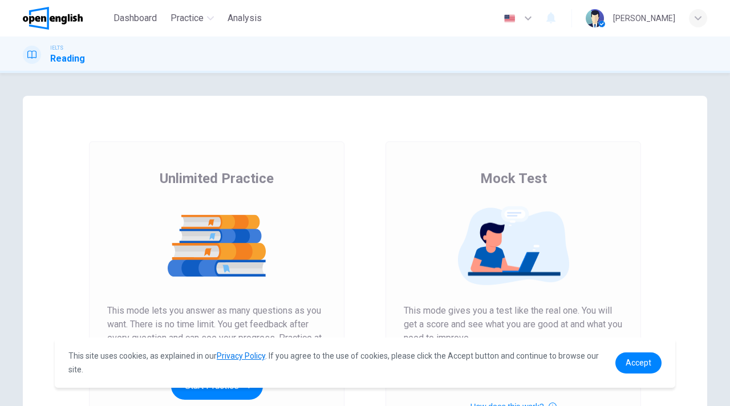 This screenshot has width=730, height=406. What do you see at coordinates (333, 363) in the screenshot?
I see `span: This site uses cookies, as explained in our . If you agree to the use of cookies, please click th...` at bounding box center [333, 363].